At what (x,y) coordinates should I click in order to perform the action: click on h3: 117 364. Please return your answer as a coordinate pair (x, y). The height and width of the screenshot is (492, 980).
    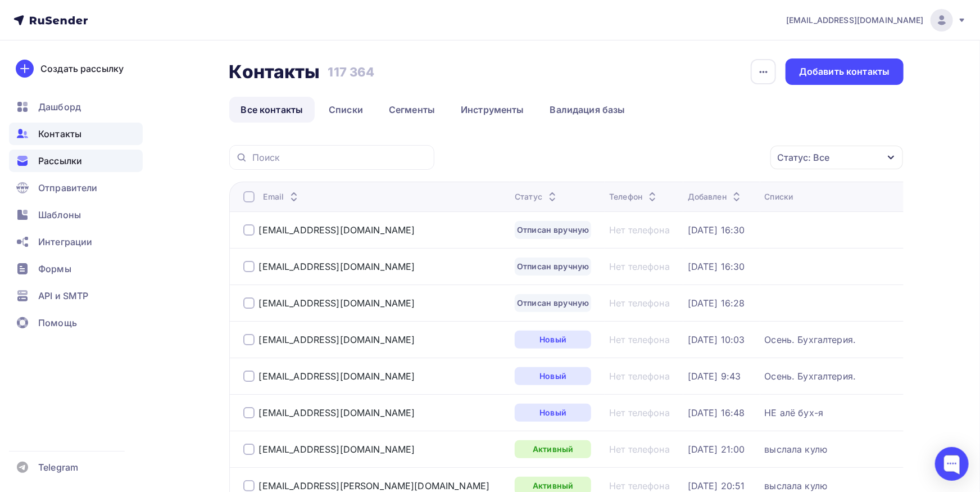
    Looking at the image, I should click on (351, 72).